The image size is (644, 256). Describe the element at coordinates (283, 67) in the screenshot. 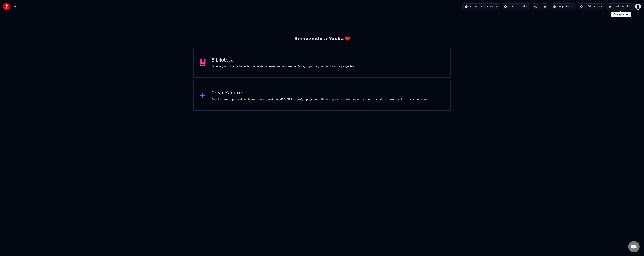

I see `div: Accede y administra todas las pistas de karaoke que has creado. Edita, organiza y perfecciona tus...` at that location.